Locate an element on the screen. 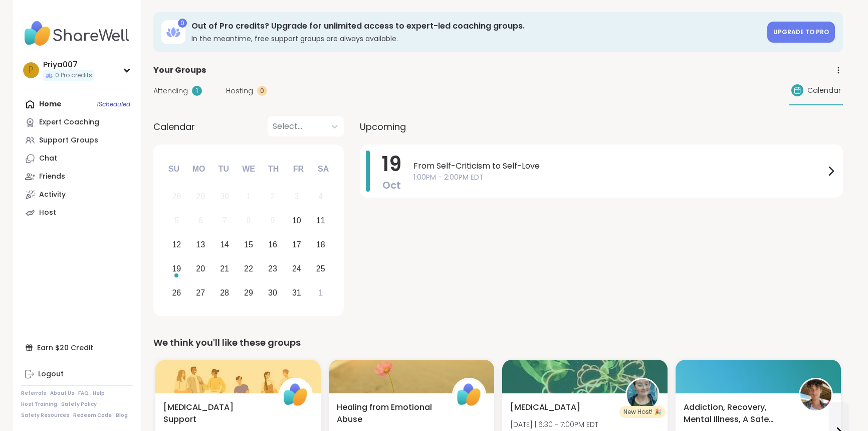 Image resolution: width=868 pixels, height=431 pixels. div: Choose Thursday, October 23rd, 2025 is located at coordinates (272, 268).